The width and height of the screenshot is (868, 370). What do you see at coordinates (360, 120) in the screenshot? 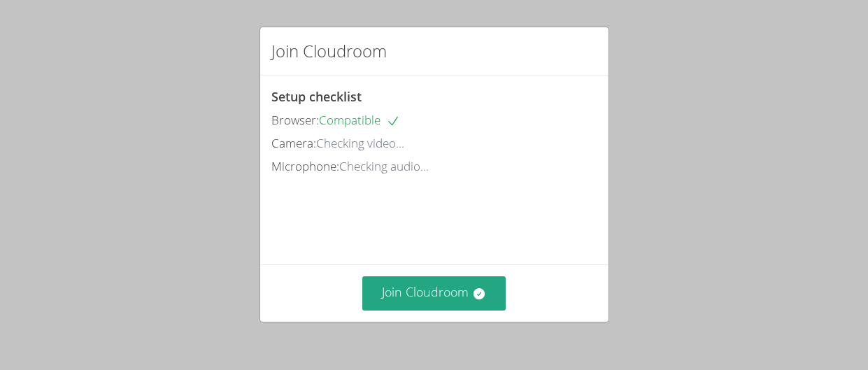
I see `span: Compatible` at bounding box center [360, 120].